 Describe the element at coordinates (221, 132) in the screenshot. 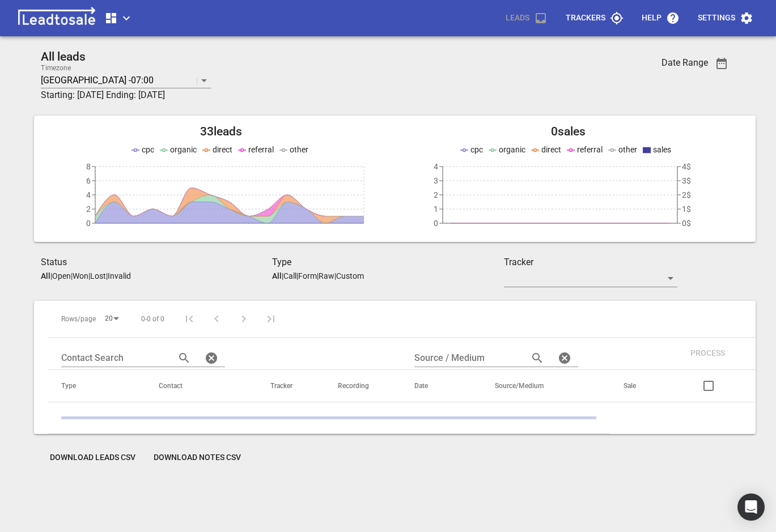

I see `h2: 33 leads` at that location.